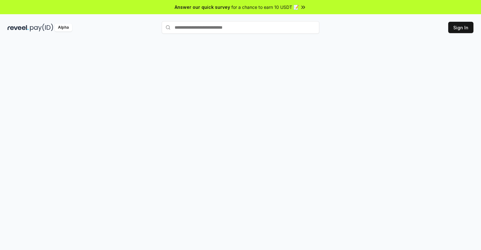  What do you see at coordinates (18, 27) in the screenshot?
I see `img: reveel_dark` at bounding box center [18, 27].